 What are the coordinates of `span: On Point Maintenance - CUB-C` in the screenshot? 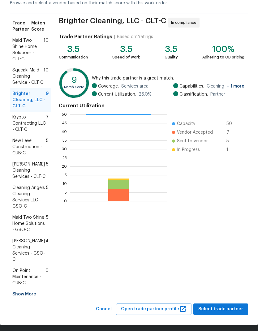 It's located at (29, 277).